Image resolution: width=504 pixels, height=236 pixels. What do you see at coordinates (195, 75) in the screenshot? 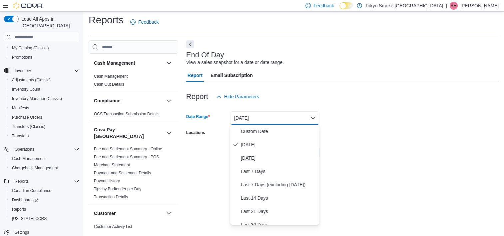
I see `span: Report` at bounding box center [195, 75].